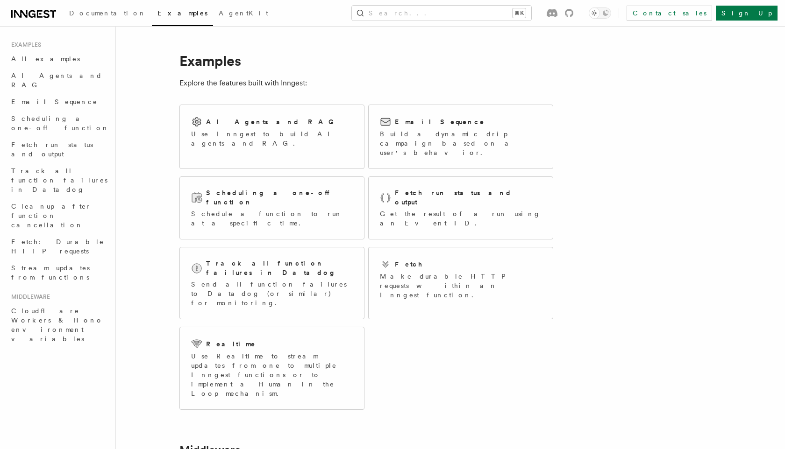 This screenshot has height=449, width=785. I want to click on span: Documentation, so click(107, 13).